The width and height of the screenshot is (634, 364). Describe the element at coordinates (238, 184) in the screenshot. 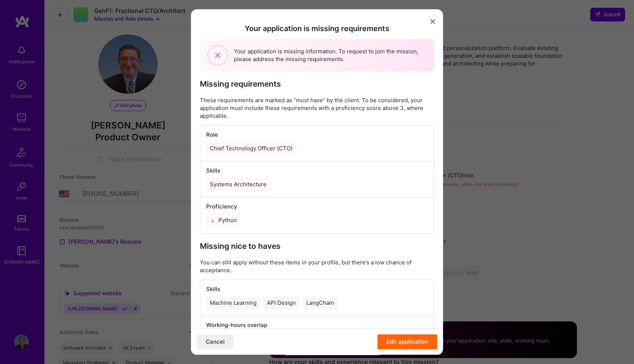

I see `div: Systems Architecture` at that location.